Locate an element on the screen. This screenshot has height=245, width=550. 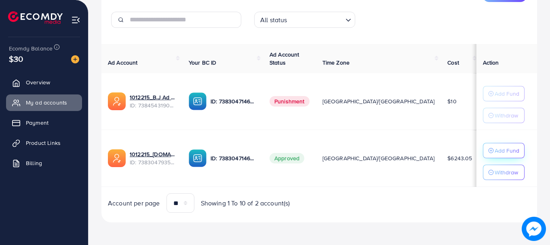
div: <span class='underline'>1012215_B.J Ad Account_1719347958325</span></br>7384543190348562449 is located at coordinates (153, 101).